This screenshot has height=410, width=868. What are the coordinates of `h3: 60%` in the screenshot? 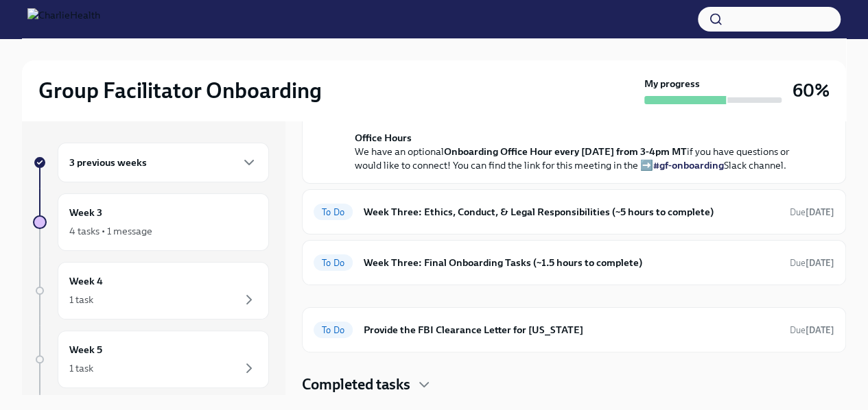 It's located at (811, 91).